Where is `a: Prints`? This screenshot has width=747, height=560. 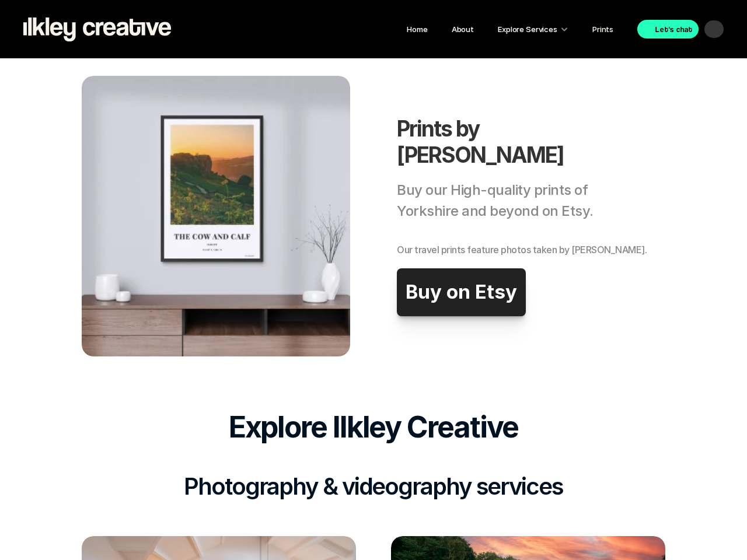 a: Prints is located at coordinates (603, 29).